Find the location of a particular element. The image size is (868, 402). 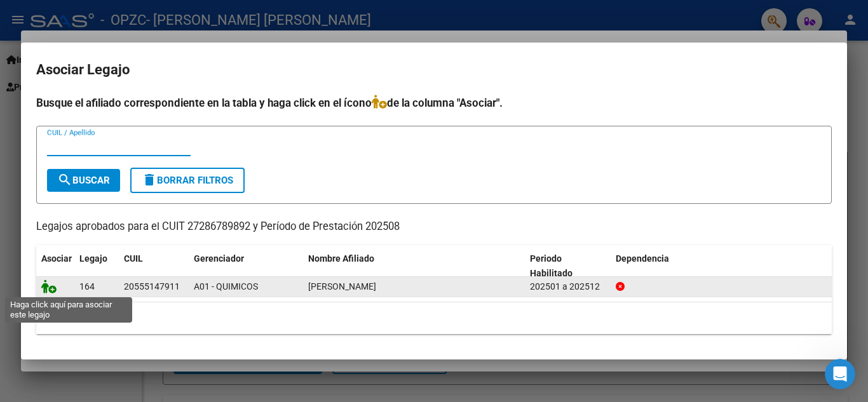

datatable-header-cell: Legajo is located at coordinates (97, 266).